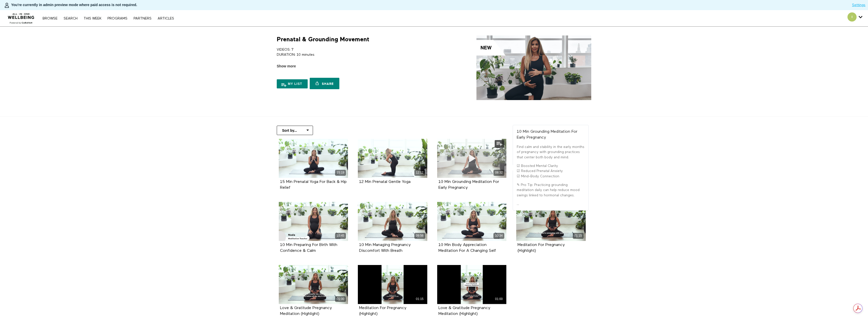 The image size is (868, 322). Describe the element at coordinates (859, 5) in the screenshot. I see `a: Settings` at that location.